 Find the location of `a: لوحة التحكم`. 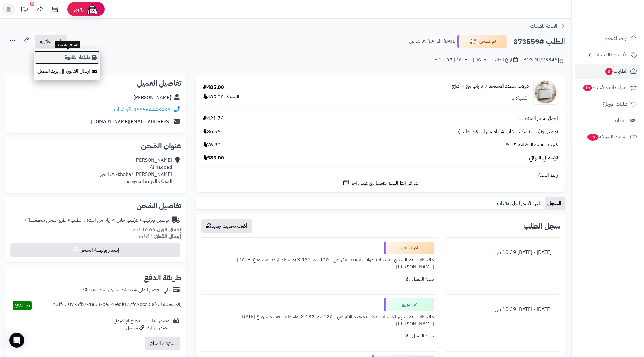

a: لوحة التحكم is located at coordinates (608, 39).